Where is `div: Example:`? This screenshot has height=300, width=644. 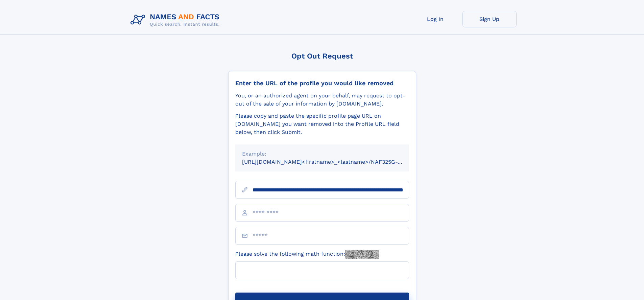 div: Example: is located at coordinates (322, 154).